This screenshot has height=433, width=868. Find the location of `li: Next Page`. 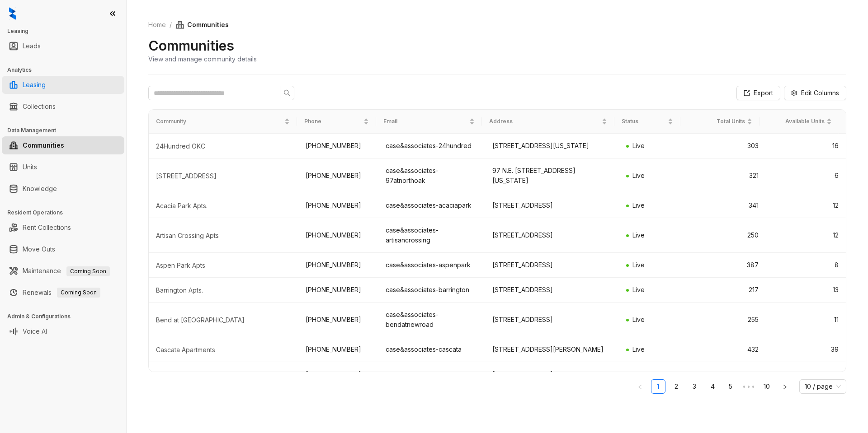

li: Next Page is located at coordinates (785, 387).